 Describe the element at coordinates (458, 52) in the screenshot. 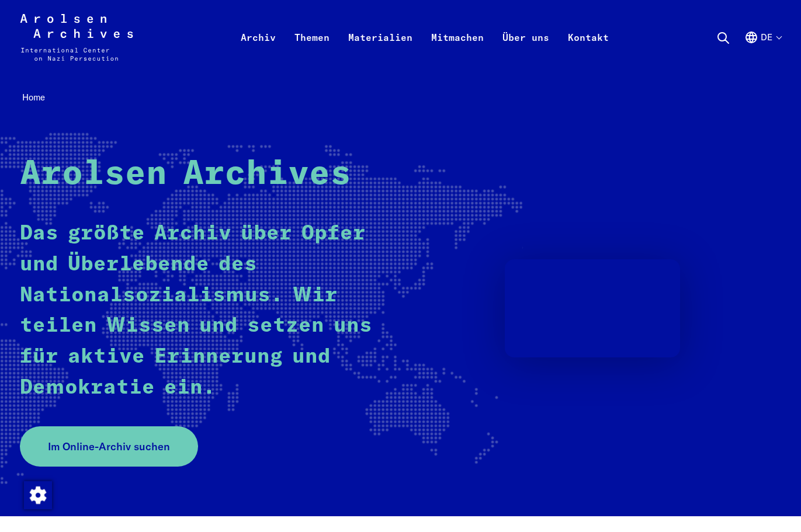

I see `a: Mitmachen` at that location.